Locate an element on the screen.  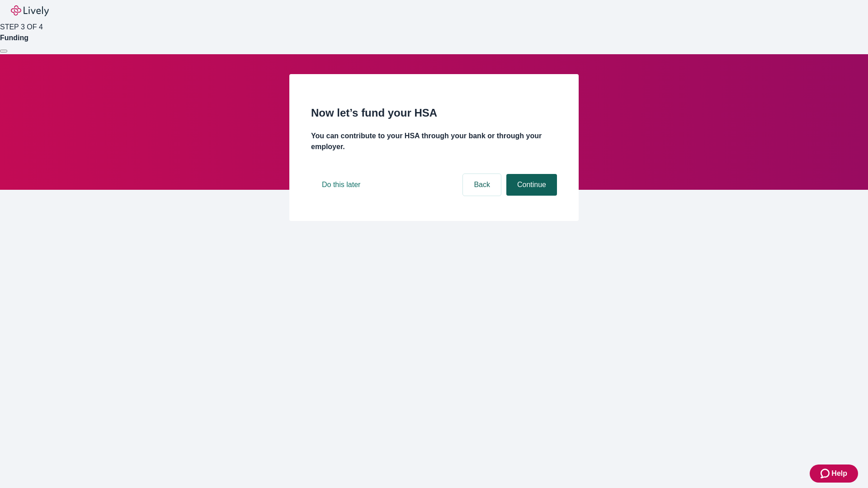
span: Help is located at coordinates (839, 473).